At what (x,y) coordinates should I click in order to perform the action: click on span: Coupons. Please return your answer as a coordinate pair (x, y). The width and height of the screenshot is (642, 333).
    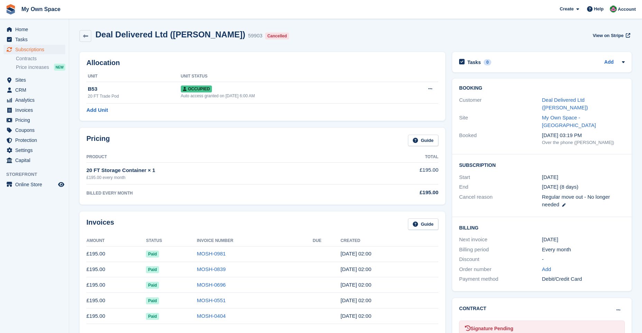
    Looking at the image, I should click on (36, 130).